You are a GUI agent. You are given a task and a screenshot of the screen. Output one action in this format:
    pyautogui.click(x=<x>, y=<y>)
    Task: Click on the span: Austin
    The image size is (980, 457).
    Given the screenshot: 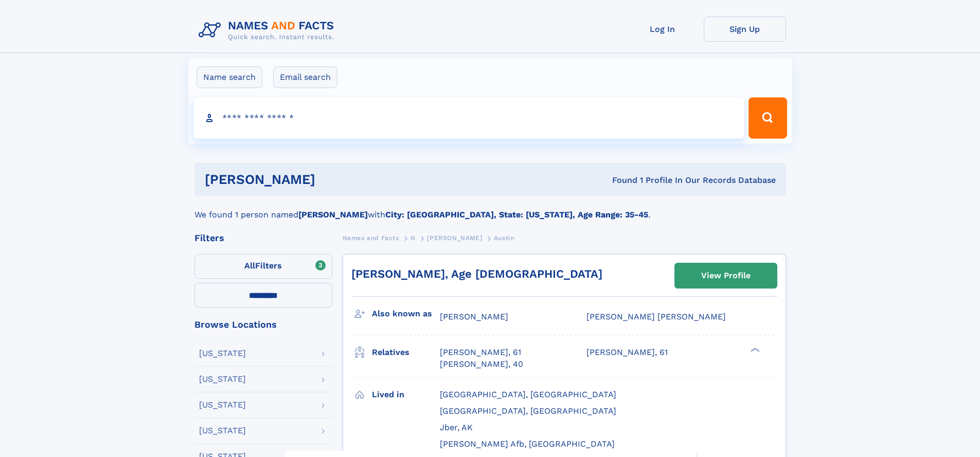 What is the action you would take?
    pyautogui.click(x=505, y=238)
    